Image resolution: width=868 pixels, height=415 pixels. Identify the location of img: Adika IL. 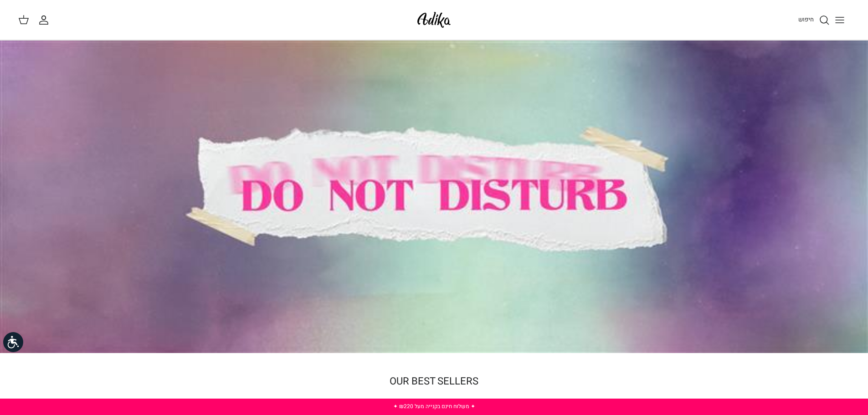
(433, 20).